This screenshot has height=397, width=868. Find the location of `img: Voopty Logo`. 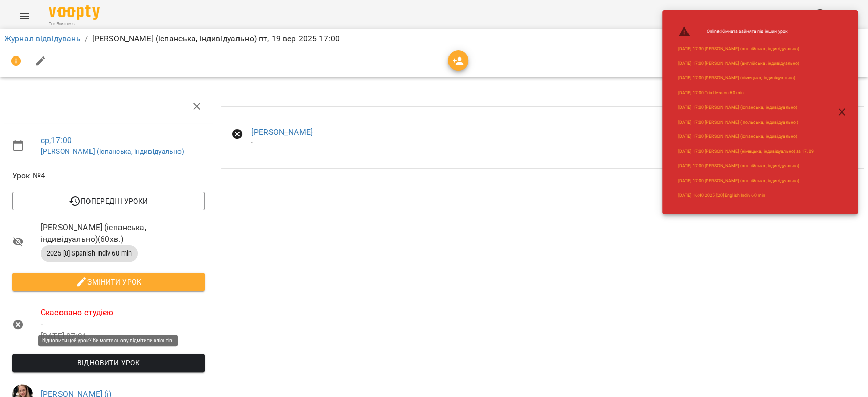

img: Voopty Logo is located at coordinates (74, 12).